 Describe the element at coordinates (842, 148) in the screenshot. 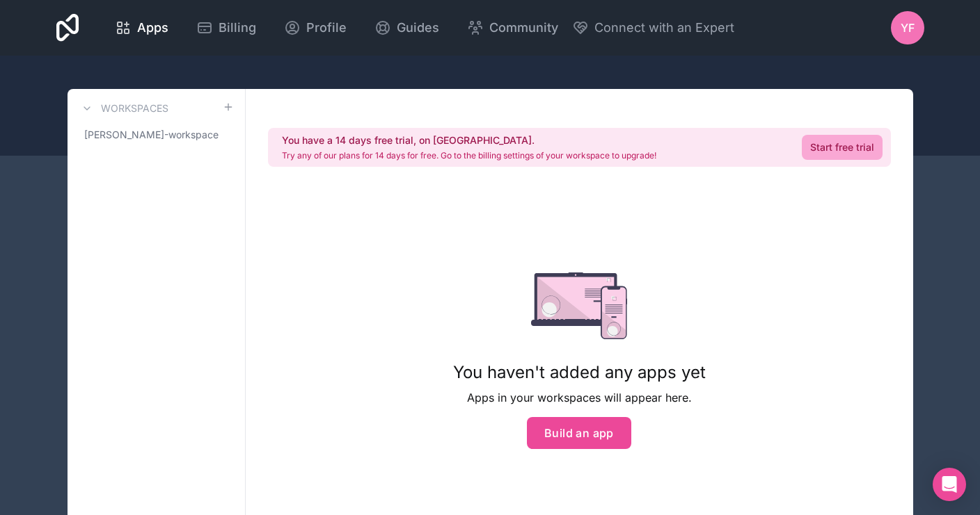

I see `a: Start free trial` at that location.